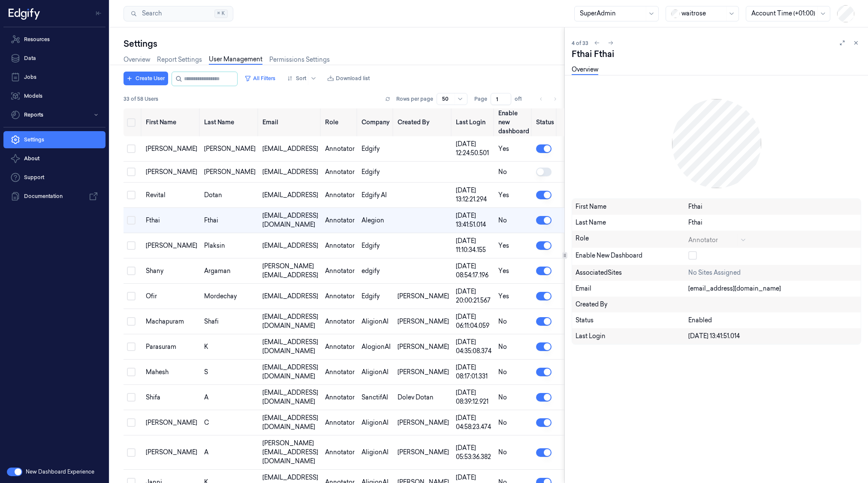 This screenshot has height=483, width=868. I want to click on th: Status, so click(545, 122).